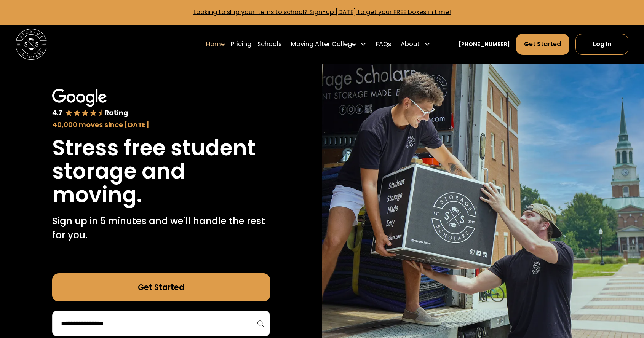 This screenshot has width=644, height=338. What do you see at coordinates (602, 44) in the screenshot?
I see `a: Log In` at bounding box center [602, 44].